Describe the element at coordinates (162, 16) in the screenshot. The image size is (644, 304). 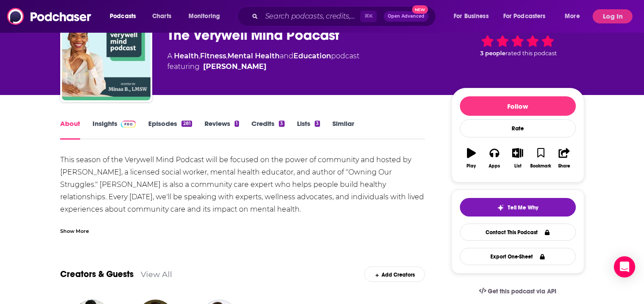
I see `span: Charts` at that location.